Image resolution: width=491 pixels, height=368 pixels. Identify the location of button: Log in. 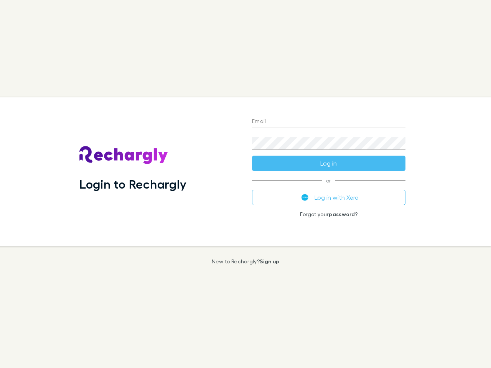
(329, 163).